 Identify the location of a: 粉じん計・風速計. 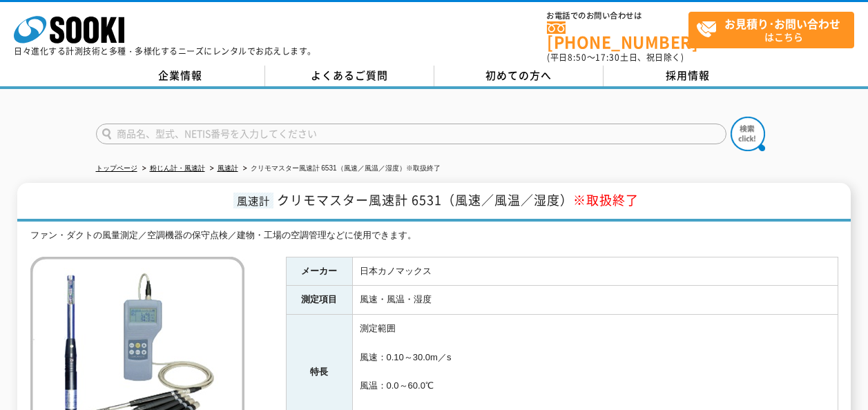
(177, 168).